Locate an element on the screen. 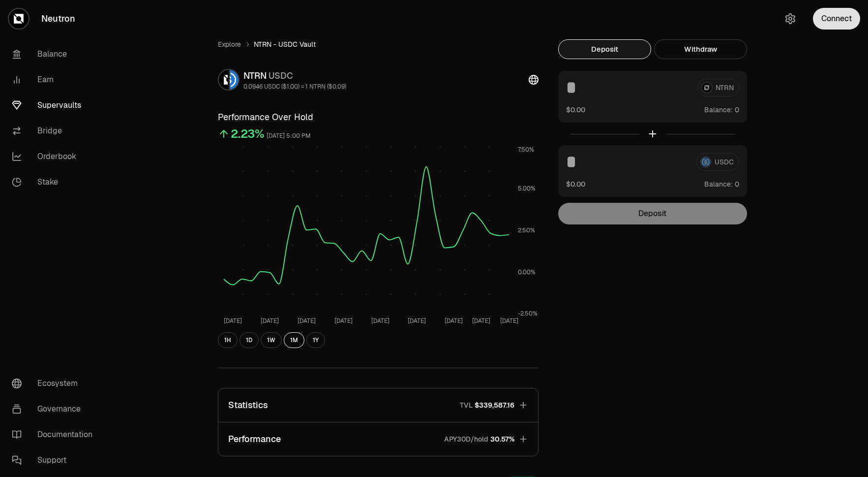 This screenshot has height=477, width=868. img: NTRN Logo is located at coordinates (223, 80).